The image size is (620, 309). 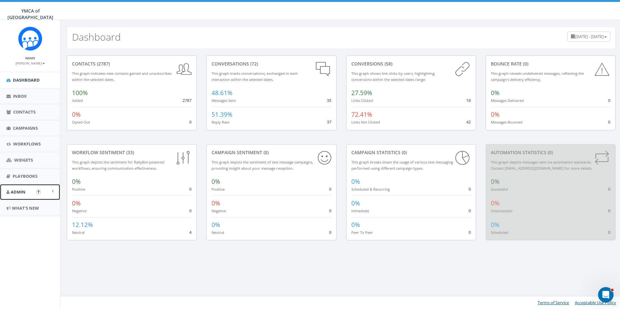 I want to click on a: Acceptable Use Policy, so click(x=595, y=303).